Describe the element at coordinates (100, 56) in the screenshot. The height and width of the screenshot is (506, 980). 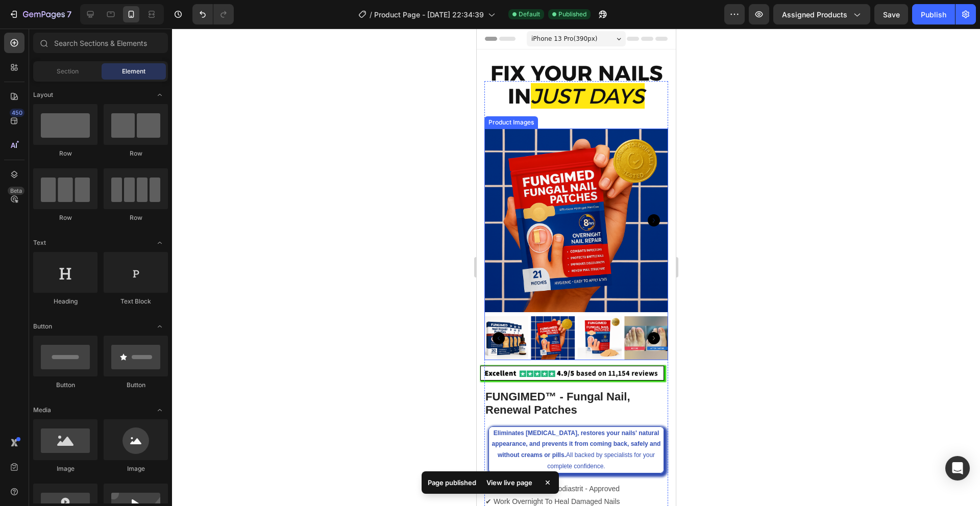
I see `strong: FIX YOUR NAILS IN` at that location.